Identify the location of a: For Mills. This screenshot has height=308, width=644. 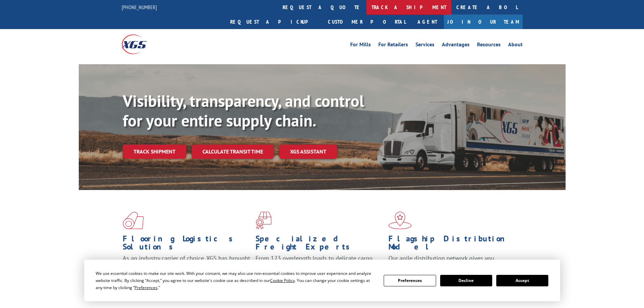
(360, 45).